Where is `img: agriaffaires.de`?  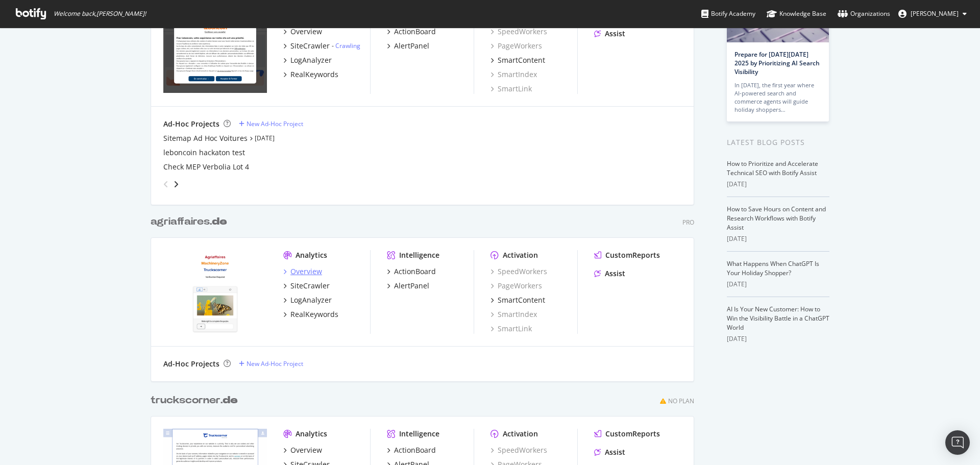 img: agriaffaires.de is located at coordinates (215, 291).